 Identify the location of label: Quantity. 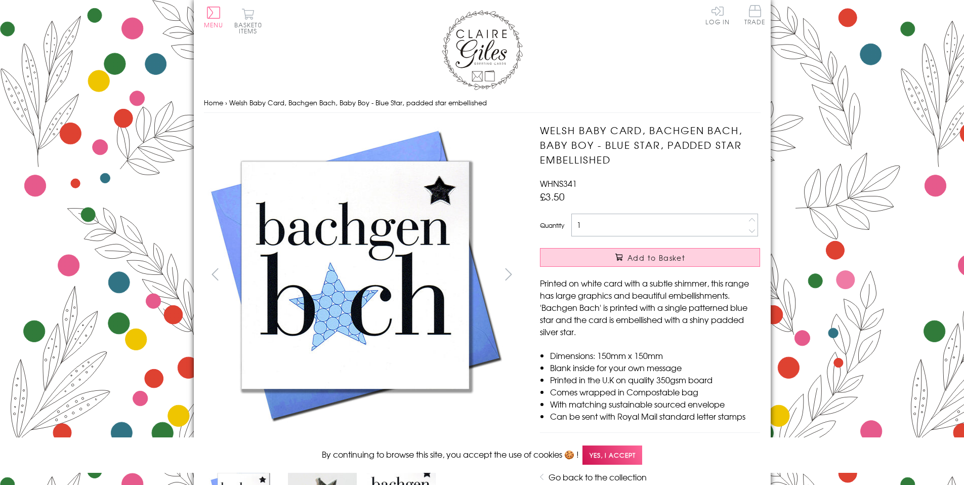
(552, 225).